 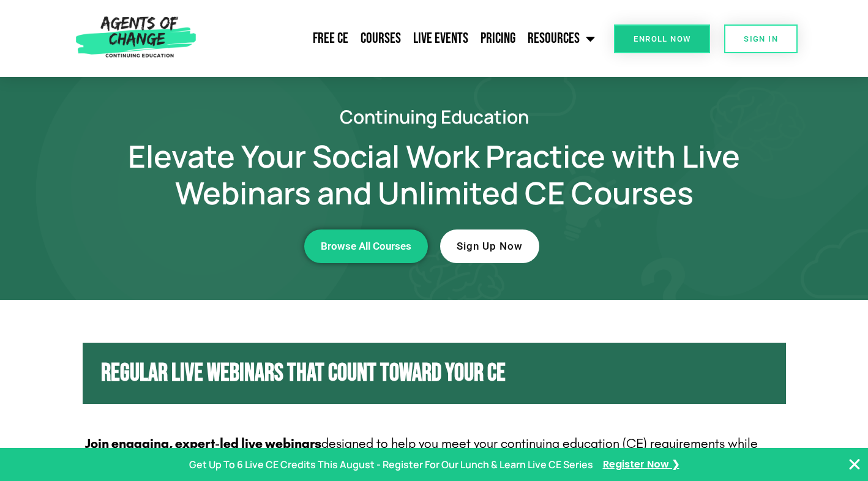 What do you see at coordinates (203, 444) in the screenshot?
I see `strong: Join engaging, expert-led live webinars` at bounding box center [203, 444].